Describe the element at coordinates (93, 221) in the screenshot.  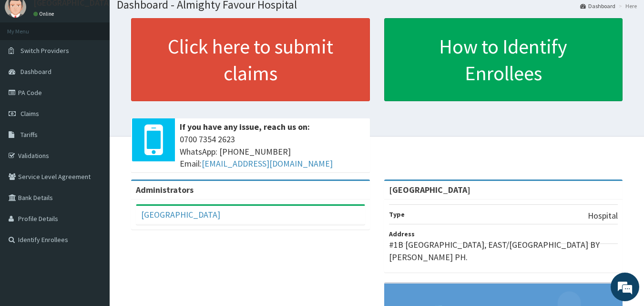
I see `textarea: Type your message and hit 'Enter'` at that location.